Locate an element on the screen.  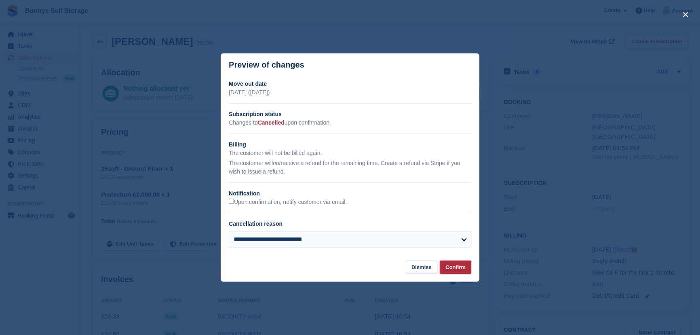
span: Cancelled is located at coordinates (271, 123).